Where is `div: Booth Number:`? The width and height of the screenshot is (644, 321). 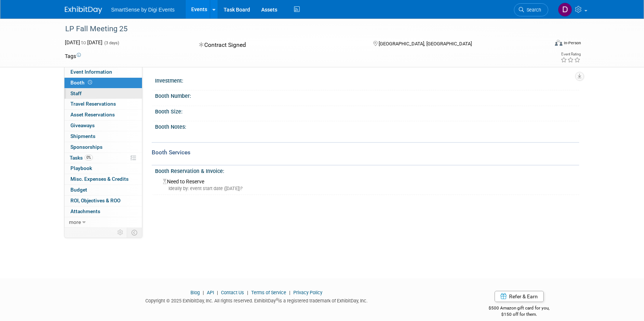
div: Booth Number: is located at coordinates (367, 95).